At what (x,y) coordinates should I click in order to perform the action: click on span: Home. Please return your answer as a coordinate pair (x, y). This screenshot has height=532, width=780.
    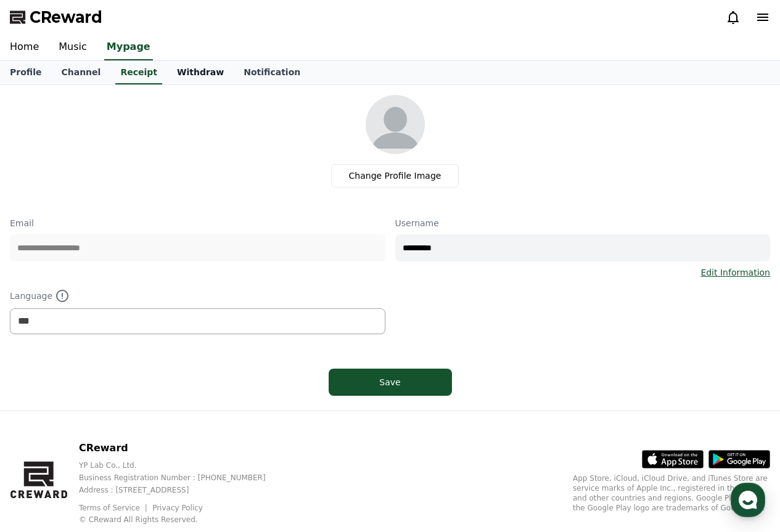
    Looking at the image, I should click on (42, 414).